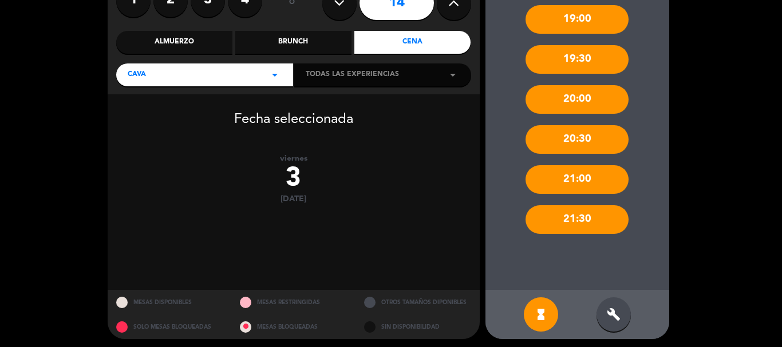 The height and width of the screenshot is (347, 782). Describe the element at coordinates (577, 19) in the screenshot. I see `div: 19:00` at that location.